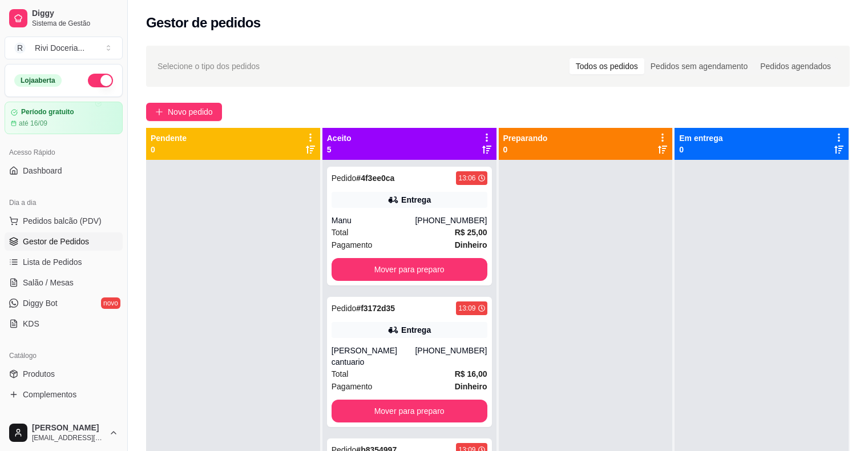 Image resolution: width=868 pixels, height=451 pixels. Describe the element at coordinates (699, 66) in the screenshot. I see `div: Pedidos sem agendamento` at that location.